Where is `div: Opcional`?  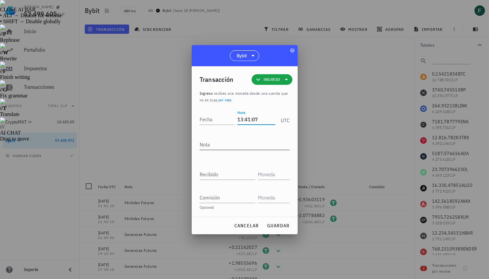 div: Opcional is located at coordinates (245, 207).